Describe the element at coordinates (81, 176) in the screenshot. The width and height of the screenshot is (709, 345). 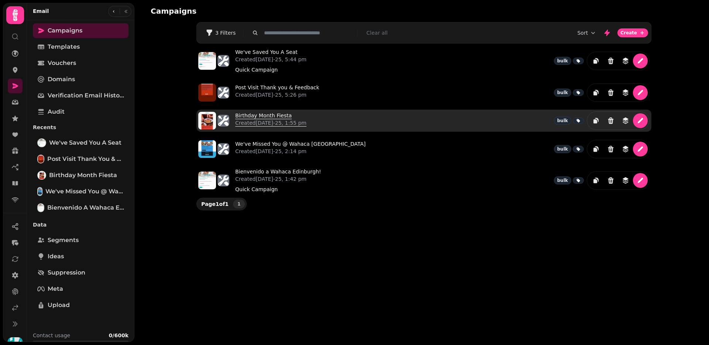
I see `a: Birthday Month FiestaBirthday Month Fiesta` at that location.